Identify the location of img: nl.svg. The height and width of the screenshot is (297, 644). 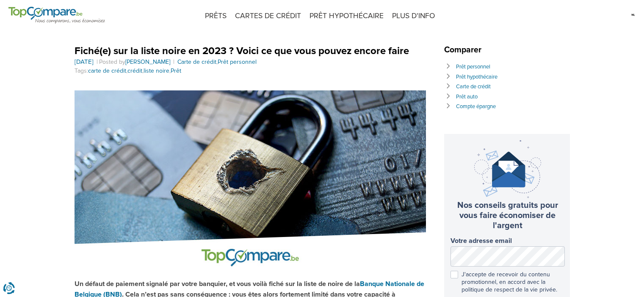
(633, 15).